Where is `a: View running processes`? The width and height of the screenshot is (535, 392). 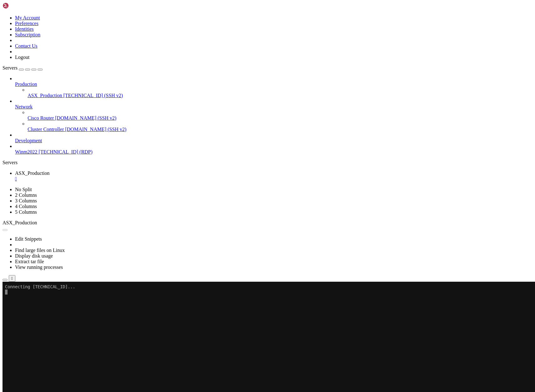 a: View running processes is located at coordinates (39, 267).